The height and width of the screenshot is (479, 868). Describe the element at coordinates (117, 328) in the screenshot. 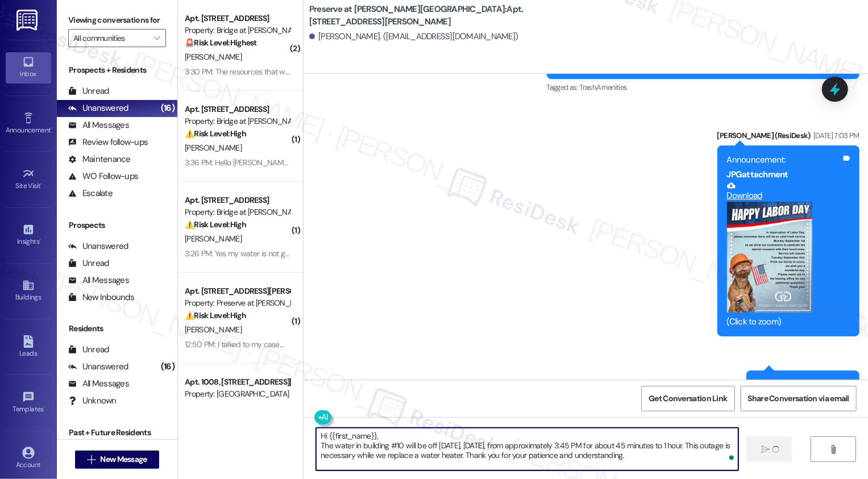

I see `div: Residents` at that location.